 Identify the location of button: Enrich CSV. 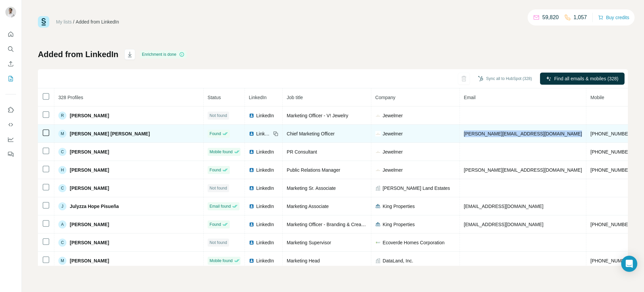
(10, 64).